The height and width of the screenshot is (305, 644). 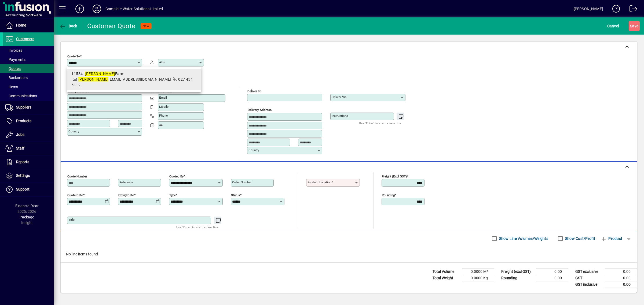 I want to click on button: Add, so click(x=79, y=9).